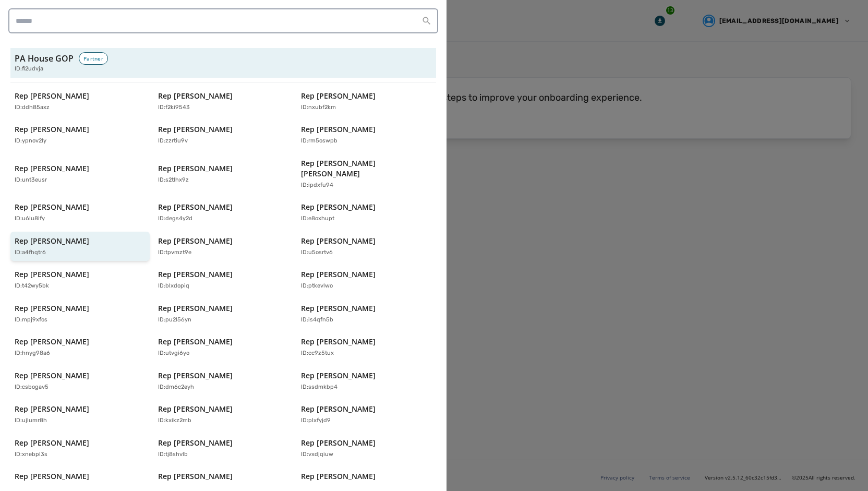 The height and width of the screenshot is (491, 868). Describe the element at coordinates (173, 107) in the screenshot. I see `p: ID: f2ki9543` at that location.